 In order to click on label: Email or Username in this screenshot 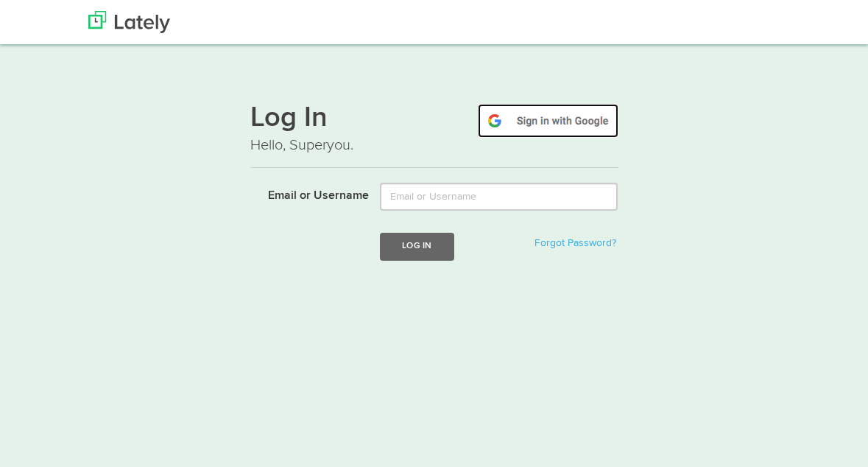, I will do `click(304, 194)`.